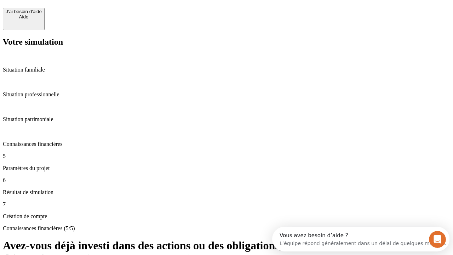  What do you see at coordinates (227, 180) in the screenshot?
I see `p: 6` at bounding box center [227, 180].